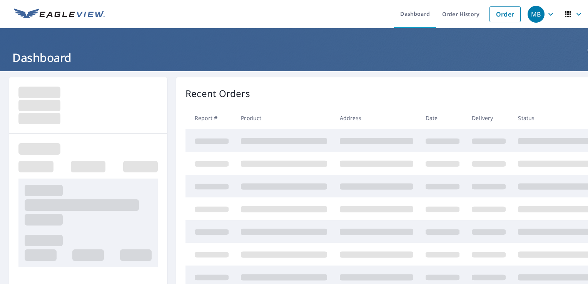 The height and width of the screenshot is (284, 588). I want to click on div: MB, so click(536, 14).